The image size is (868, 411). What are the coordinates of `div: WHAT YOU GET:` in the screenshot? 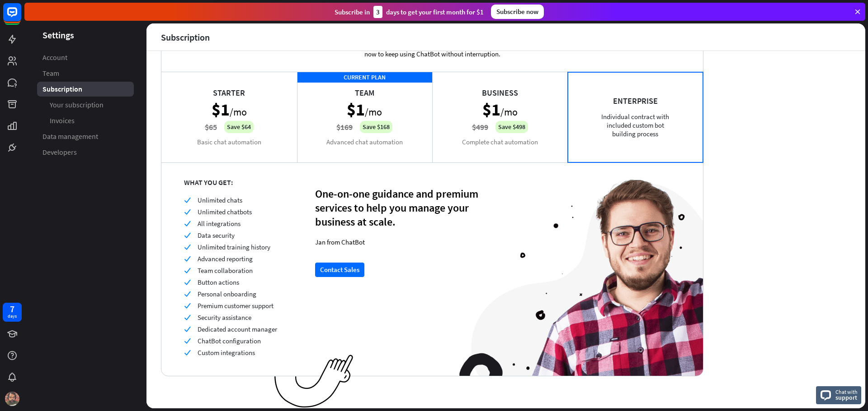 It's located at (249, 182).